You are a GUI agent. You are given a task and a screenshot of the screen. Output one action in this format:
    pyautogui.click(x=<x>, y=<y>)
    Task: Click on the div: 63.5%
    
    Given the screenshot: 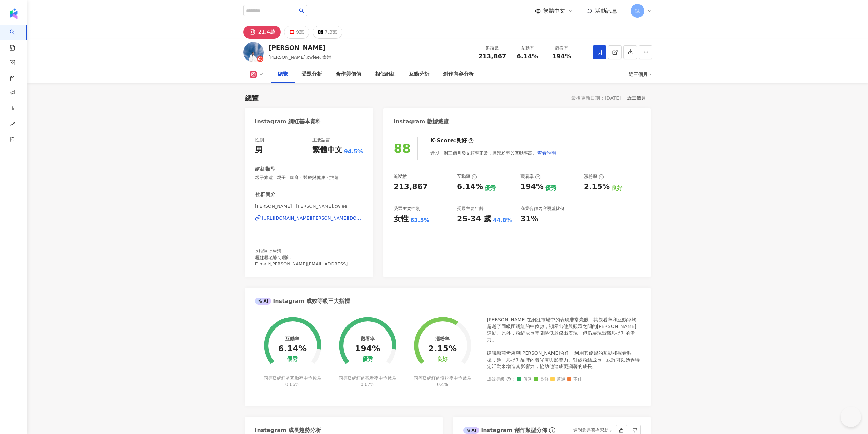 What is the action you would take?
    pyautogui.click(x=420, y=220)
    